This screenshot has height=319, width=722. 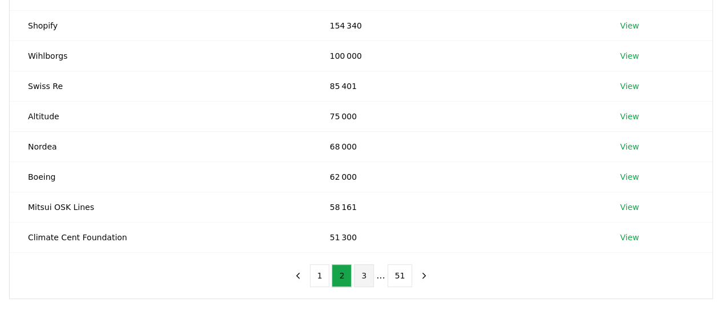 What do you see at coordinates (298, 276) in the screenshot?
I see `button: previous page` at bounding box center [298, 276].